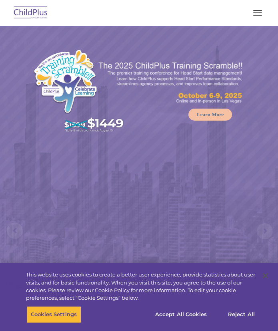 This screenshot has height=331, width=278. Describe the element at coordinates (130, 56) in the screenshot. I see `span: Last name` at that location.